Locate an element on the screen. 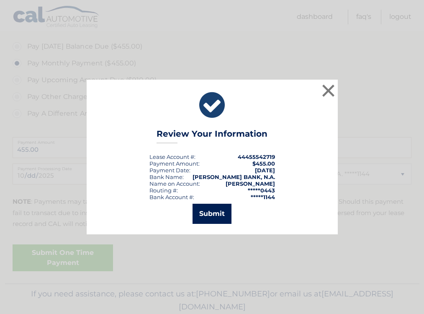  div: Lease Account #: is located at coordinates (173, 157).